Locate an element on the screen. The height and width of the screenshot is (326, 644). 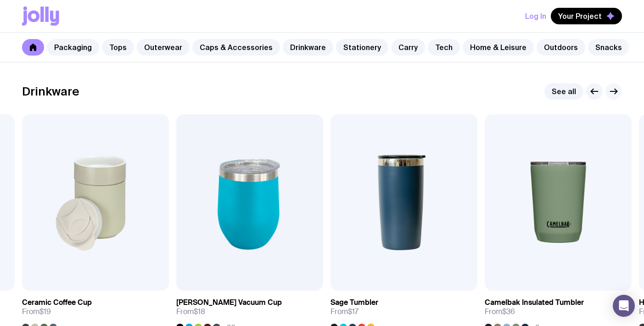
span: $18 is located at coordinates (199, 311).